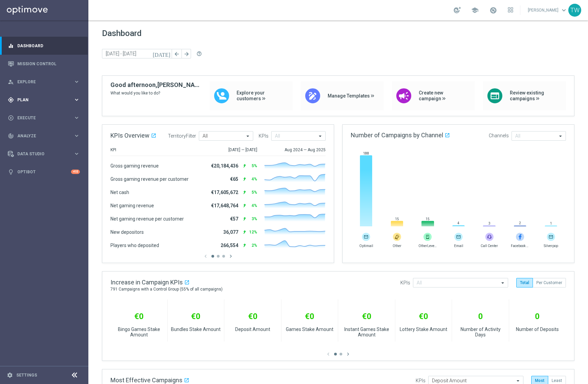 This screenshot has height=384, width=588. What do you see at coordinates (44, 172) in the screenshot?
I see `button: lightbulb Optibot +10` at bounding box center [44, 172].